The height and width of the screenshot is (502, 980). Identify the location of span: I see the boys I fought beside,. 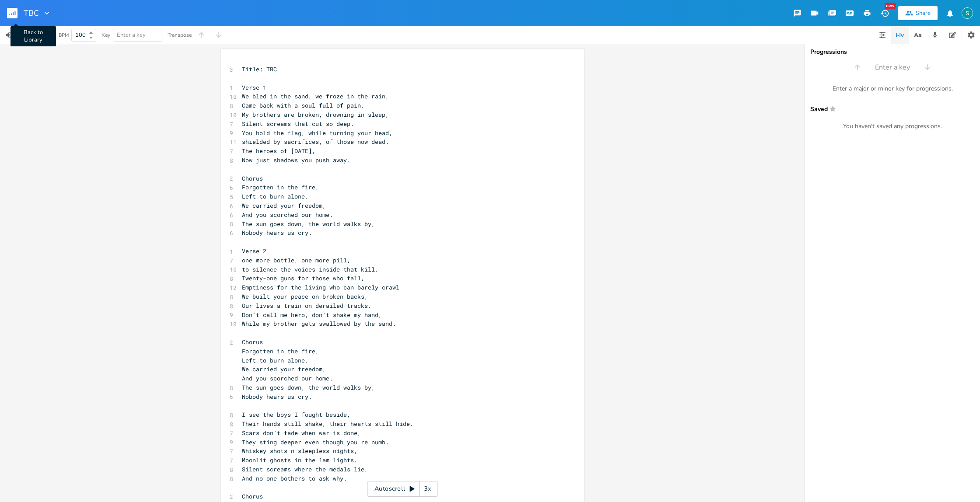
(296, 415).